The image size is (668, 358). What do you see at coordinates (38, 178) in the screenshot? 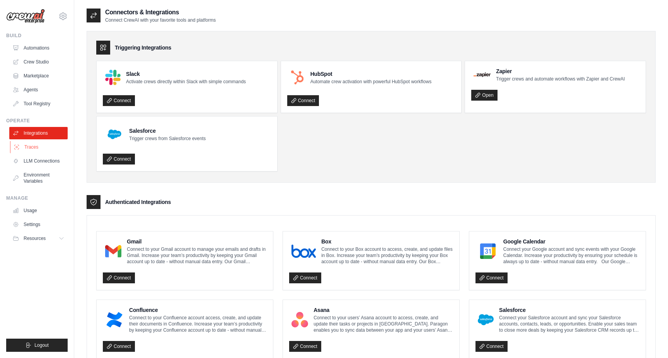
I see `a: Environment Variables` at bounding box center [38, 178].